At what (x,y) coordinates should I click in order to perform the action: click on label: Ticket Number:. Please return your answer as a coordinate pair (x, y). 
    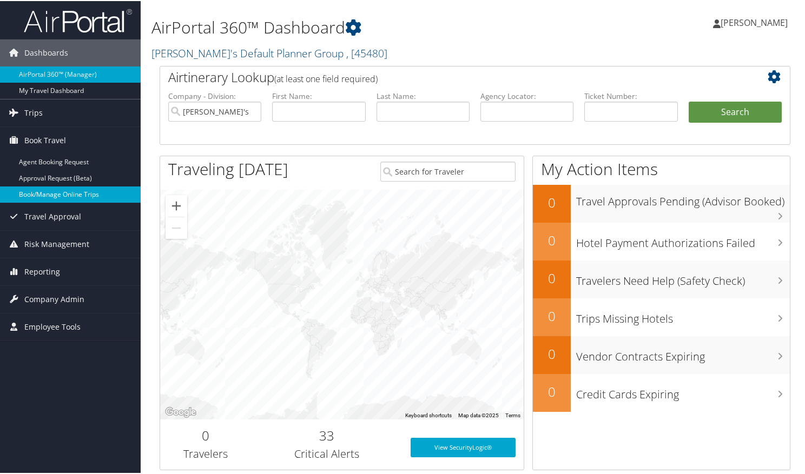
    Looking at the image, I should click on (631, 95).